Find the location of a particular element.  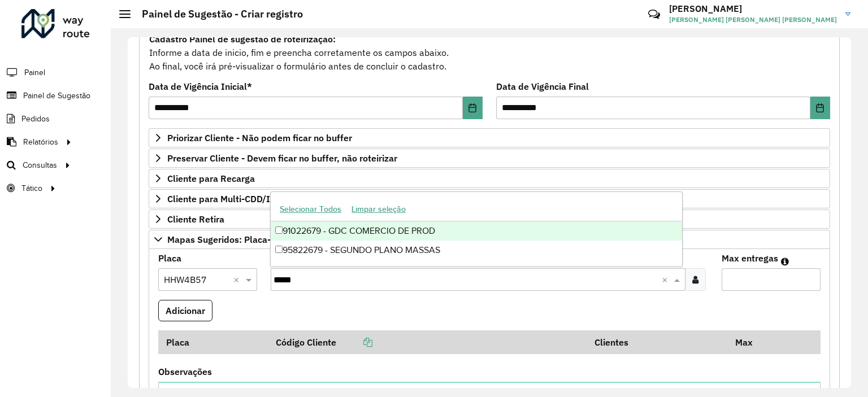

th: Código Cliente is located at coordinates (428, 342).